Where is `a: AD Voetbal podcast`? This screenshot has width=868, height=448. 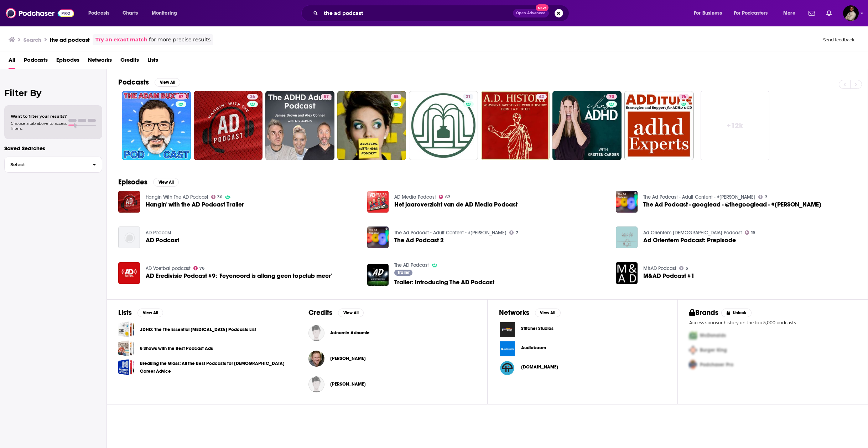
a: AD Voetbal podcast is located at coordinates (168, 268).